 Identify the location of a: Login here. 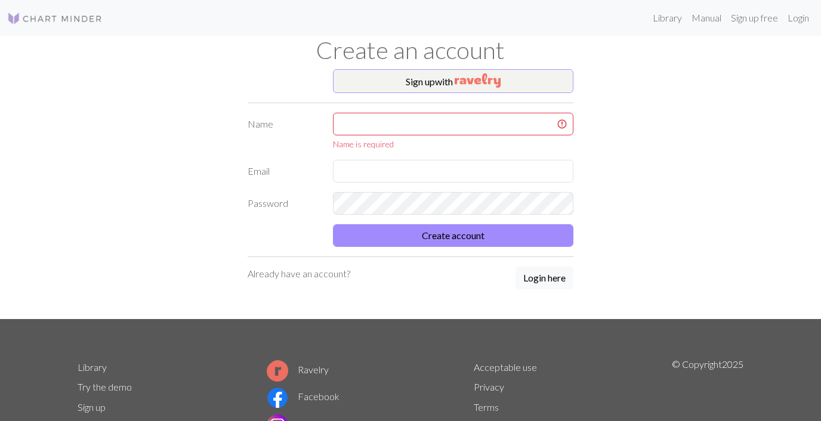
(544, 279).